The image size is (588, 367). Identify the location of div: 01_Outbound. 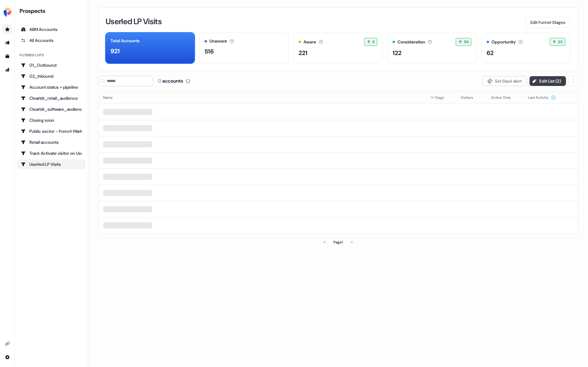
(51, 65).